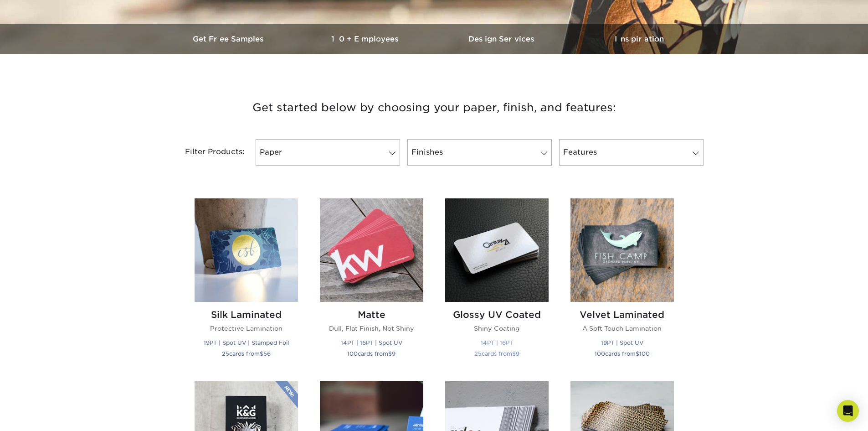  What do you see at coordinates (434, 107) in the screenshot?
I see `h3: Get started below by choosing your paper, finish, and features:` at bounding box center [434, 107].